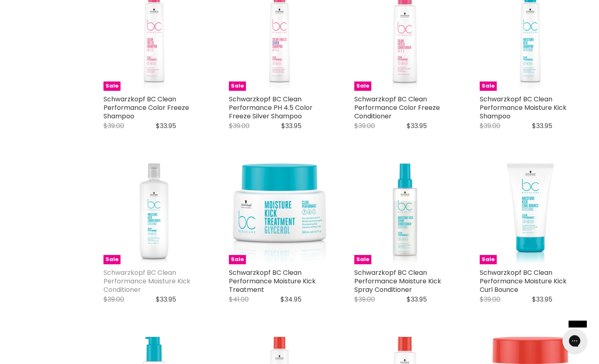  What do you see at coordinates (270, 108) in the screenshot?
I see `a: Schwarzkopf BC Clean Performance PH 4.5 Color Freeze Silver Shampoo` at bounding box center [270, 108].